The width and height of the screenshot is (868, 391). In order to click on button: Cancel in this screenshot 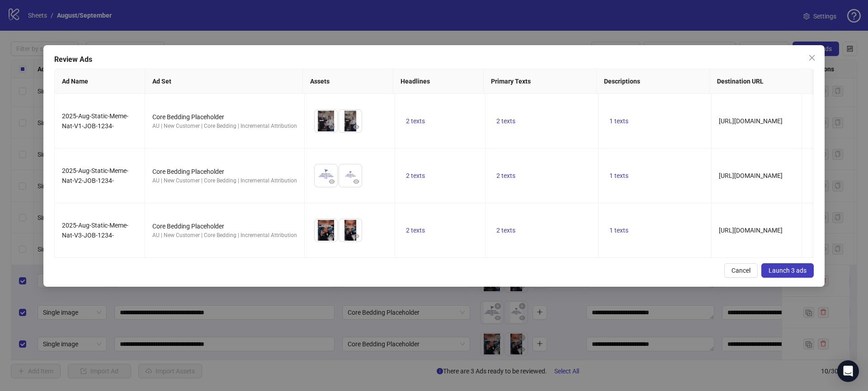, I will do `click(741, 270)`.